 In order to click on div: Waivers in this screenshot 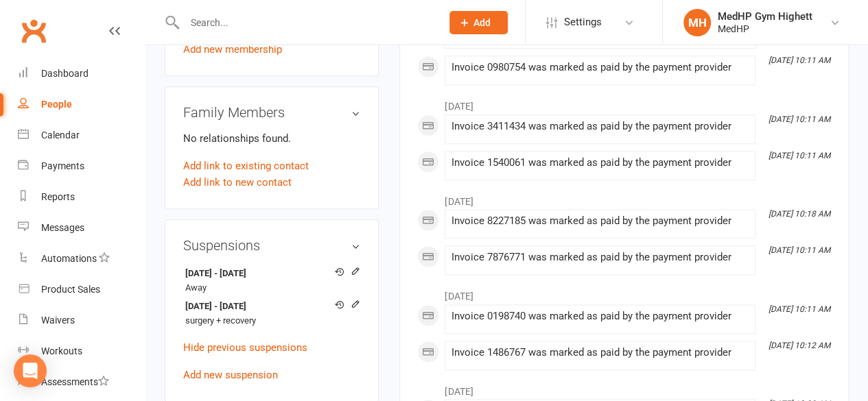, I will do `click(58, 321)`.